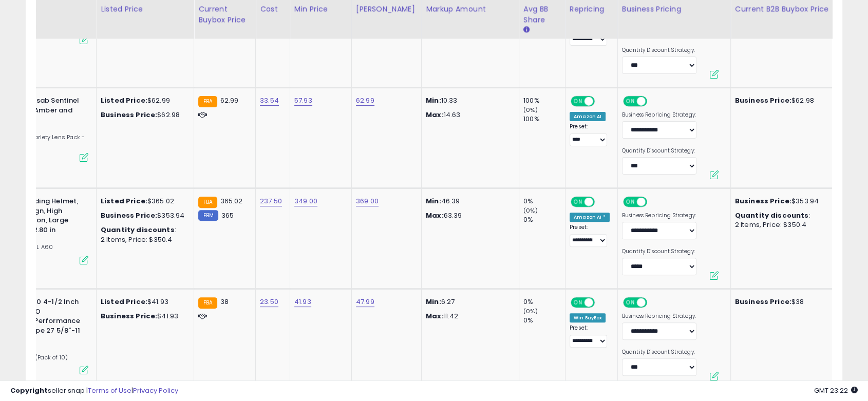 Image resolution: width=868 pixels, height=401 pixels. What do you see at coordinates (156, 390) in the screenshot?
I see `a: Privacy Policy` at bounding box center [156, 390].